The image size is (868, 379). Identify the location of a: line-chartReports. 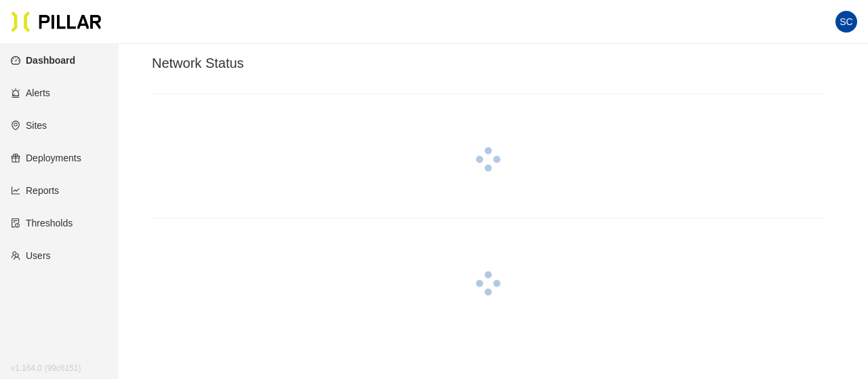
(35, 191).